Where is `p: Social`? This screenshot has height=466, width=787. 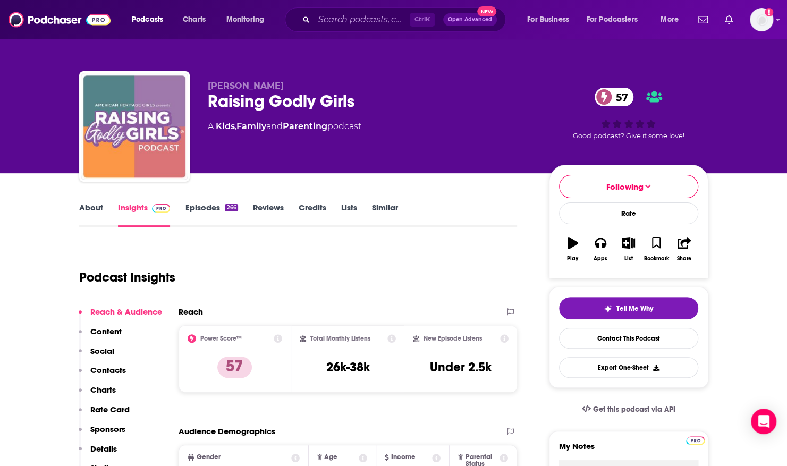
p: Social is located at coordinates (102, 351).